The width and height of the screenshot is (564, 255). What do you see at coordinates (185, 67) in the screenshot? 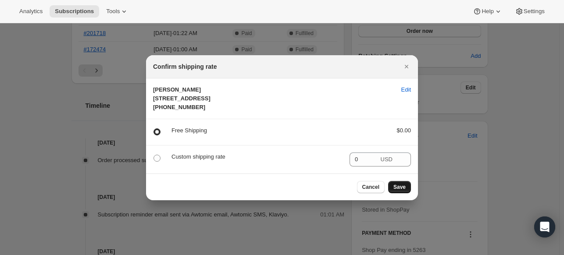
I see `h2: Confirm shipping rate` at bounding box center [185, 67].